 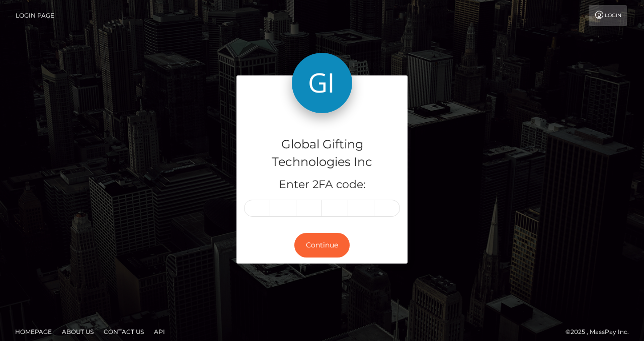 I want to click on a: Homepage, so click(x=33, y=332).